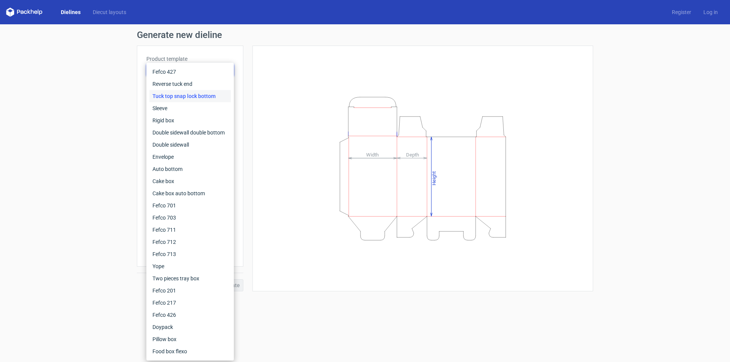 Image resolution: width=730 pixels, height=362 pixels. I want to click on div: Fefco 703, so click(190, 218).